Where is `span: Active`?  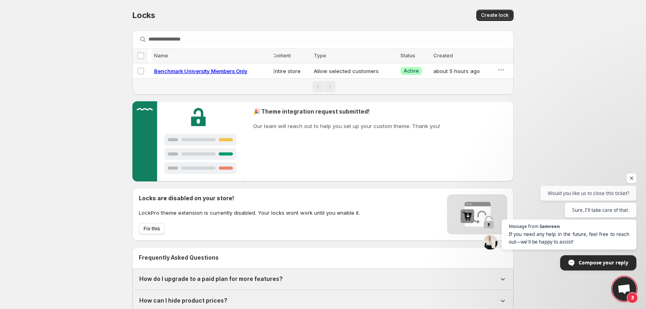
span: Active is located at coordinates (411, 71).